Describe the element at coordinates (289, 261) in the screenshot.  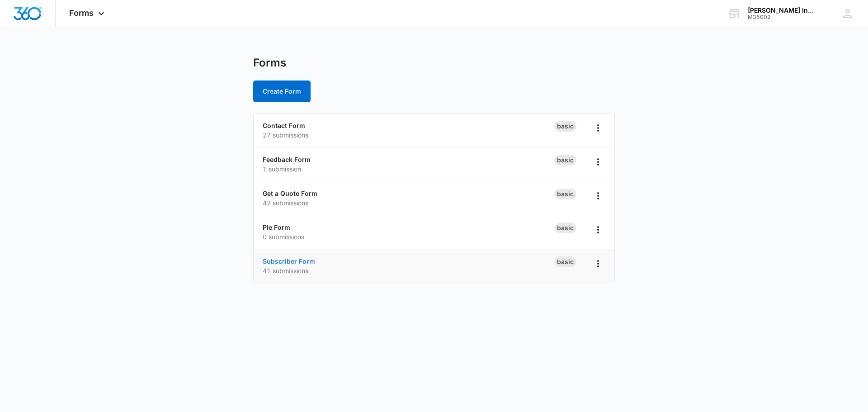
I see `a: Subscriber Form` at that location.